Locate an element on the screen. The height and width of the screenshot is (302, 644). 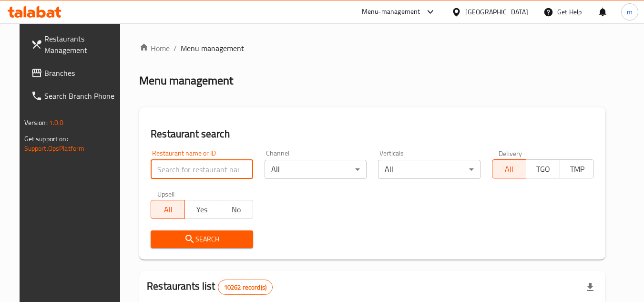
button: Yes is located at coordinates (201, 209).